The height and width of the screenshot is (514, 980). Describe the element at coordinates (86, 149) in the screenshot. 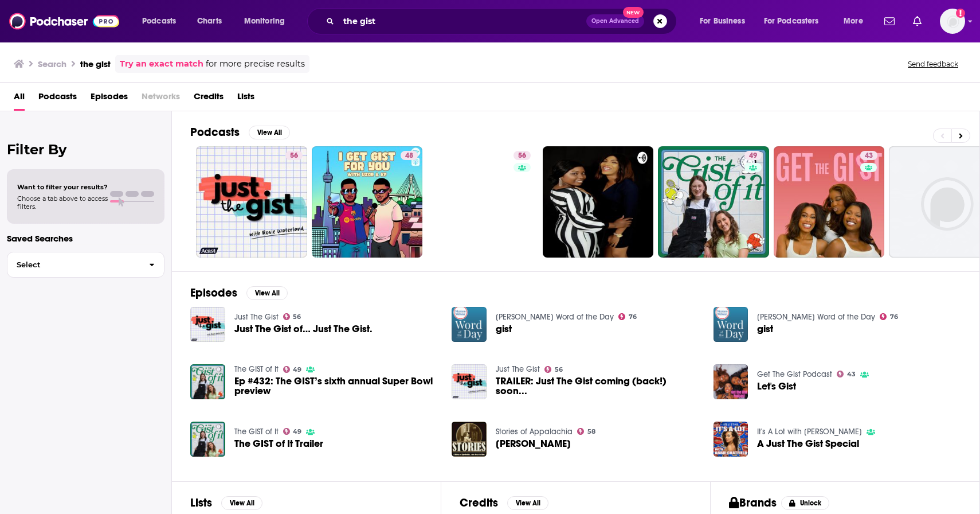

I see `h2: Filter By` at that location.